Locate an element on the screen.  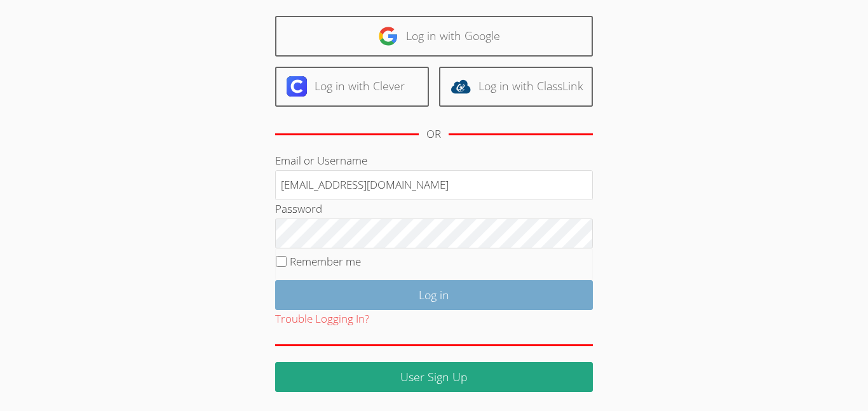
label: Email or Username is located at coordinates (321, 160).